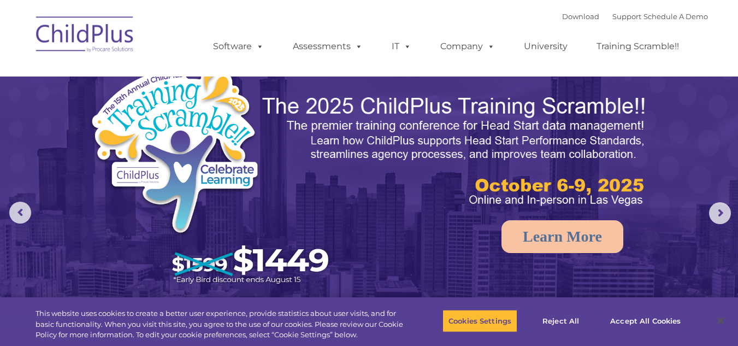 This screenshot has width=738, height=346. Describe the element at coordinates (175, 121) in the screenshot. I see `span: Phone number` at that location.